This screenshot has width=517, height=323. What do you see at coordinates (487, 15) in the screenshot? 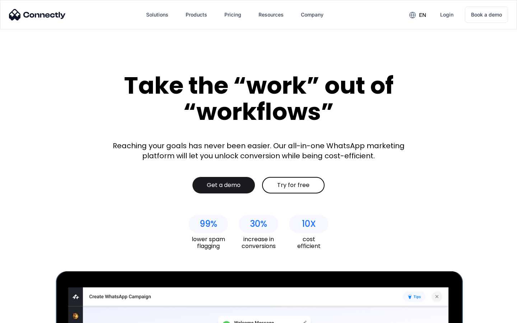
I see `a: Book a demo` at bounding box center [487, 15].